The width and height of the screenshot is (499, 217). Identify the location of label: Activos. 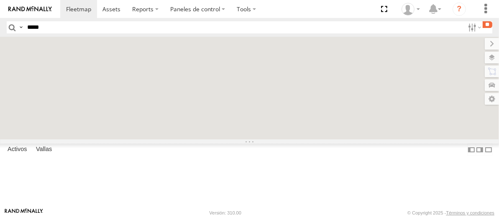
(17, 150).